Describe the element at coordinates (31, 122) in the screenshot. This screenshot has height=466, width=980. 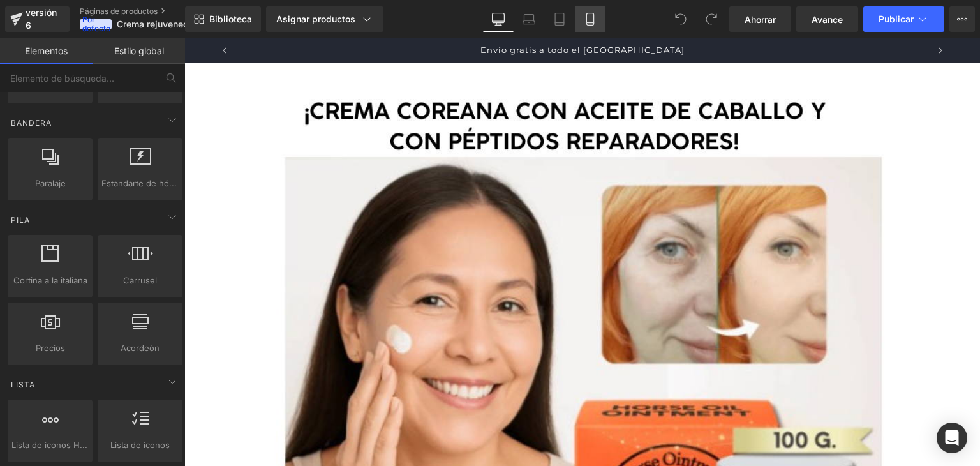
I see `font: Bandera` at that location.